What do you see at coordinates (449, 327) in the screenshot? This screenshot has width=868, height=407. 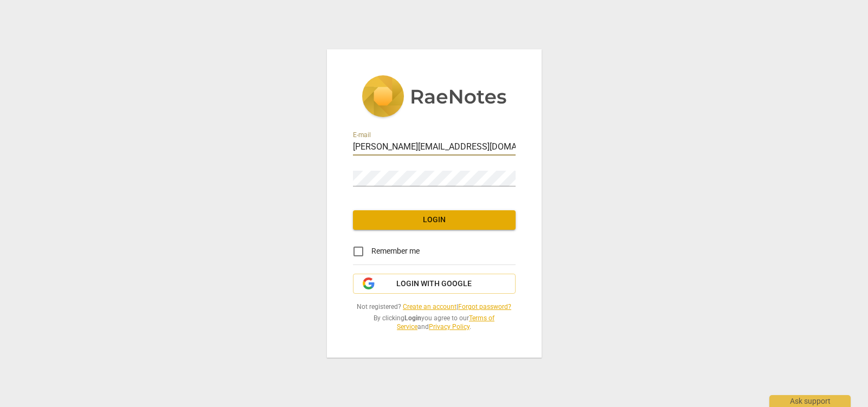 I see `a: Privacy Policy` at bounding box center [449, 327].